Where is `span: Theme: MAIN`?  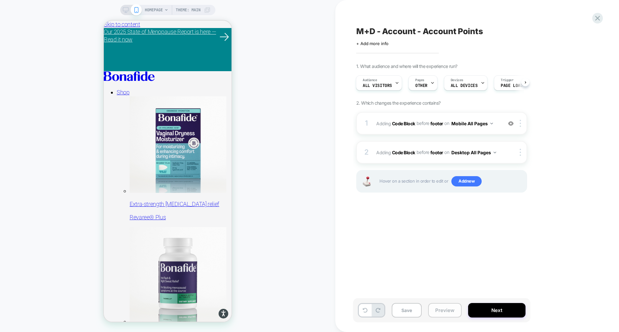
span: Theme: MAIN is located at coordinates (188, 10).